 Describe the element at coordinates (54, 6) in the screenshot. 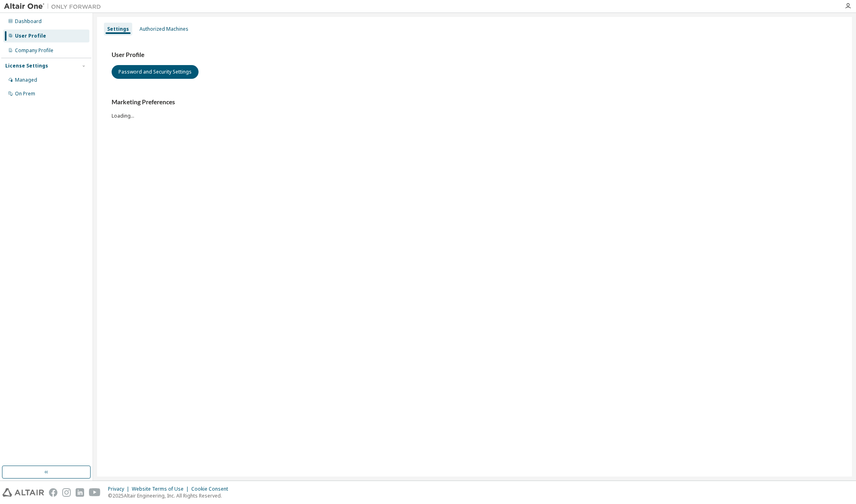

I see `img: Altair One` at that location.